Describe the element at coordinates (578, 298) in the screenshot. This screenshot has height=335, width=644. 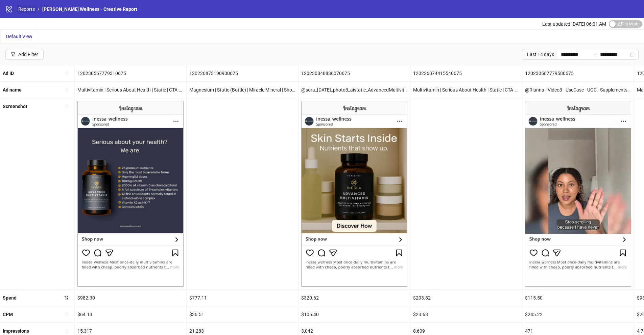
I see `div: $115.50` at that location.